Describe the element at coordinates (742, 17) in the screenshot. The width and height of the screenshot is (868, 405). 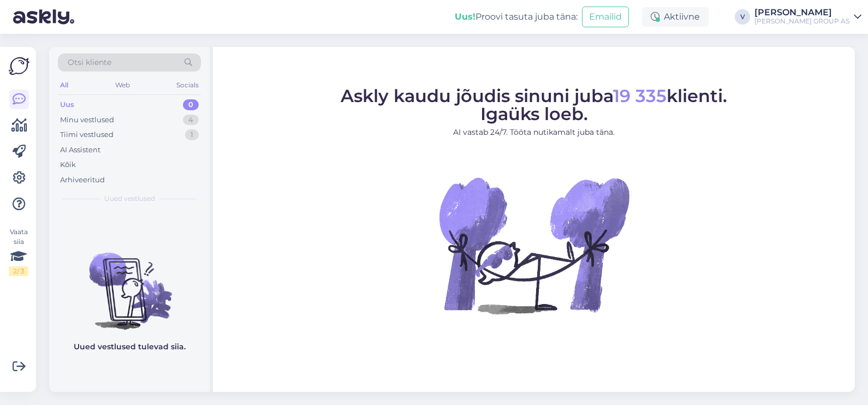
I see `div: V` at that location.